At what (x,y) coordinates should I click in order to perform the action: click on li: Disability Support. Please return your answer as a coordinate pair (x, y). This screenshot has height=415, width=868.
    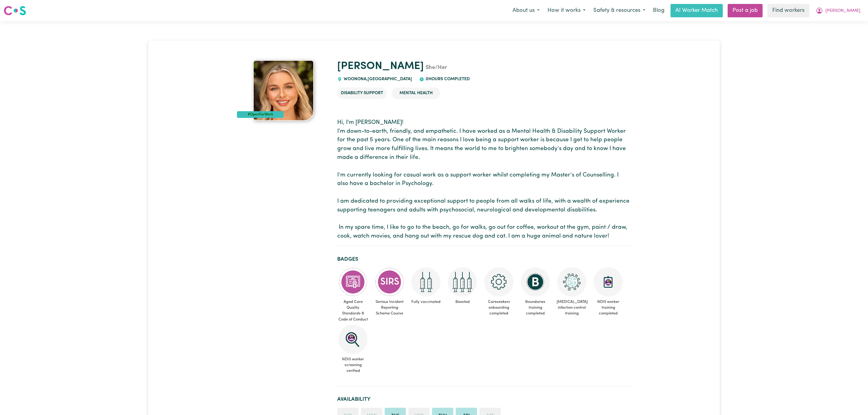
    Looking at the image, I should click on (362, 93).